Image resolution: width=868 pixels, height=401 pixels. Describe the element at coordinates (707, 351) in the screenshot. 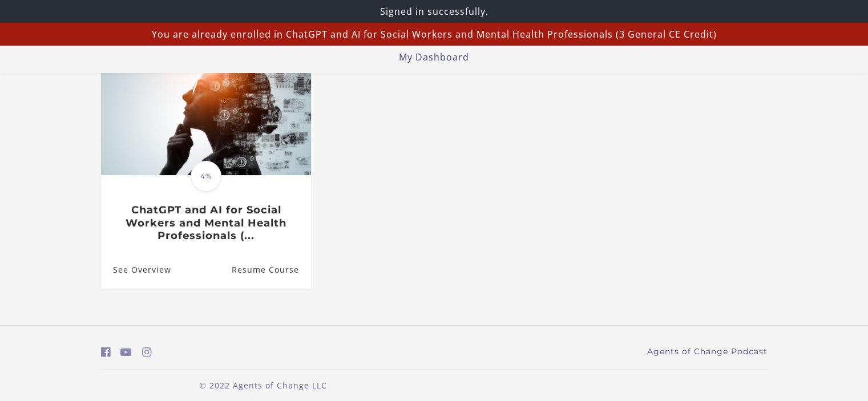

I see `a: Agents of Change Podcast` at that location.